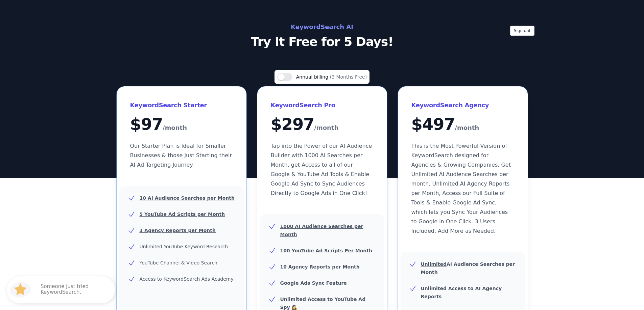 The width and height of the screenshot is (644, 310). Describe the element at coordinates (314, 283) in the screenshot. I see `b: Google Ads Sync Feature` at that location.